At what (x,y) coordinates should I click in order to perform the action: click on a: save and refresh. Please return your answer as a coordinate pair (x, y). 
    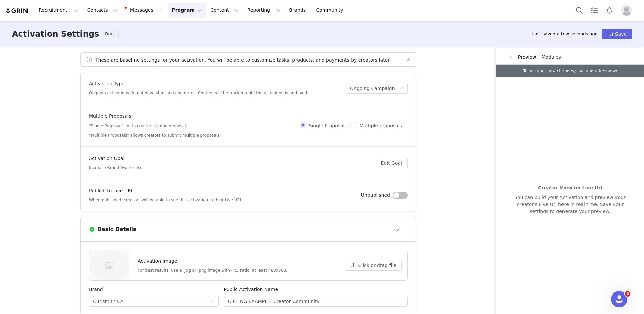
    Looking at the image, I should click on (592, 71).